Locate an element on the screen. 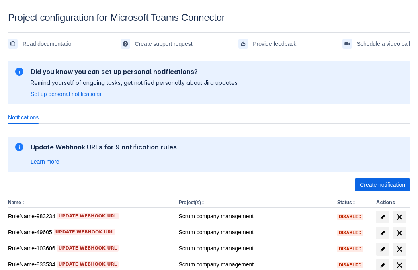  h2: Did you know you can set up personal notifications? is located at coordinates (134, 71).